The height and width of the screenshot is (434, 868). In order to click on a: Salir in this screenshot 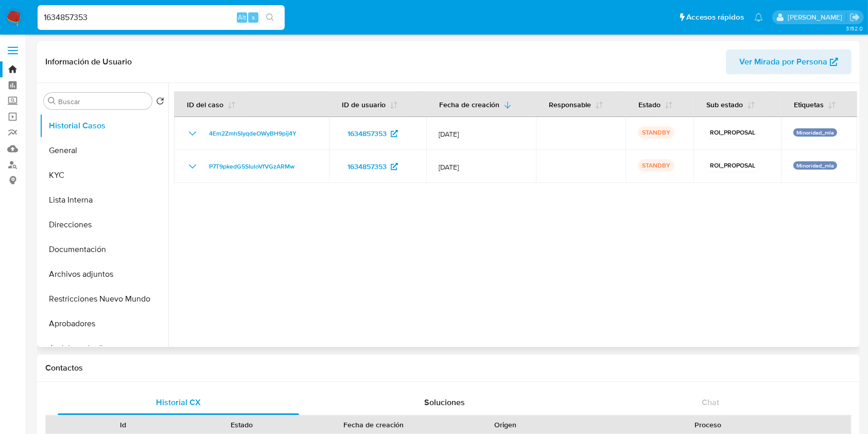, I will do `click(855, 17)`.